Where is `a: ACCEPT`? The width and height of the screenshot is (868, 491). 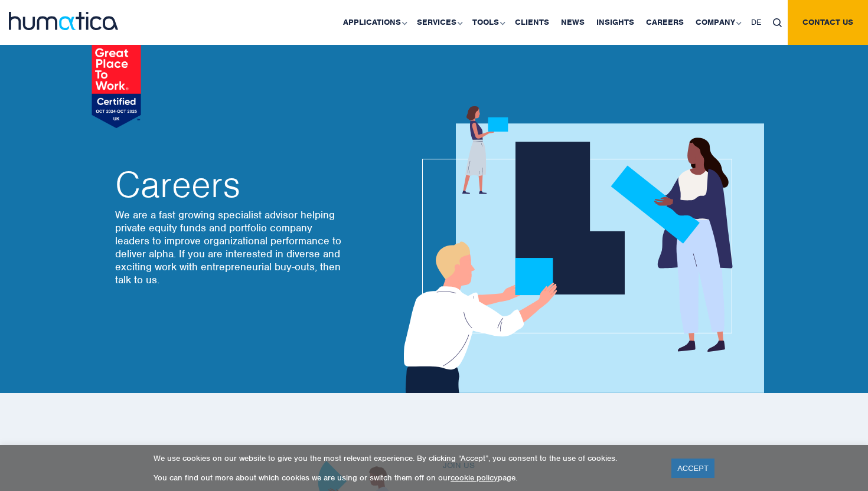
a: ACCEPT is located at coordinates (693, 469).